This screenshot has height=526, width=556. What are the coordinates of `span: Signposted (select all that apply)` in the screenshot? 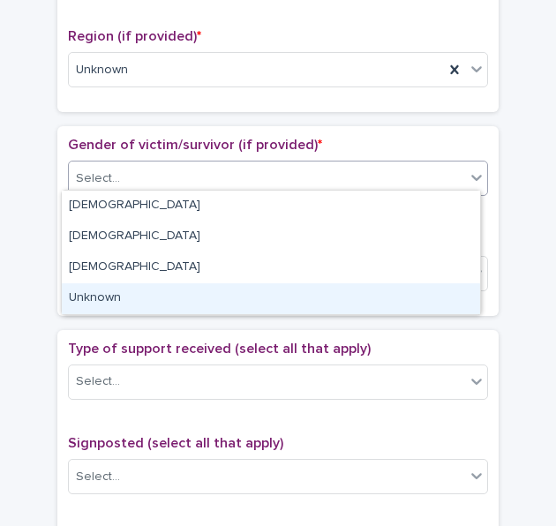 It's located at (176, 443).